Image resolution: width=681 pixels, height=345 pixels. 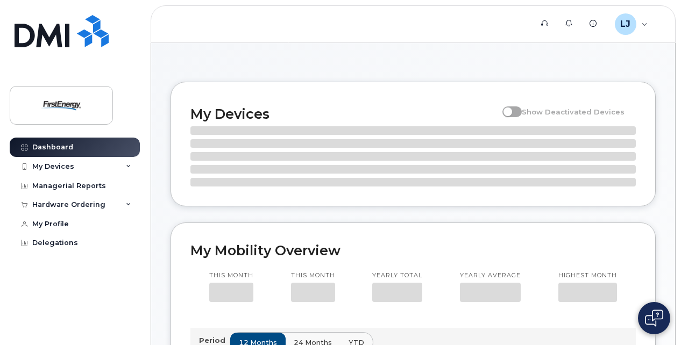 What do you see at coordinates (344, 114) in the screenshot?
I see `h2: My Devices` at bounding box center [344, 114].